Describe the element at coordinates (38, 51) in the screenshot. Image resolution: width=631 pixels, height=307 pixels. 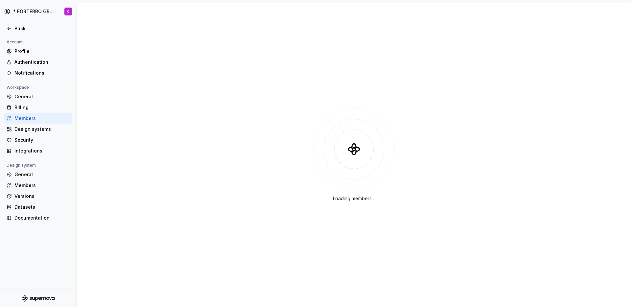
I see `a: Profile` at that location.